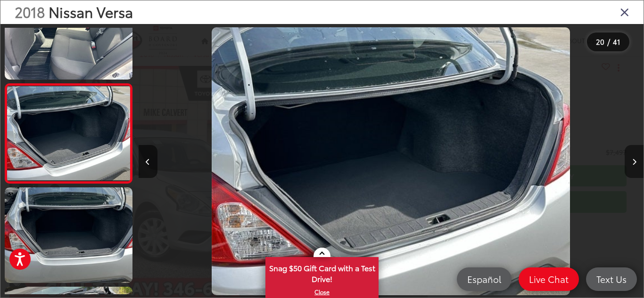 The width and height of the screenshot is (644, 298). Describe the element at coordinates (634, 162) in the screenshot. I see `button: Next image` at that location.